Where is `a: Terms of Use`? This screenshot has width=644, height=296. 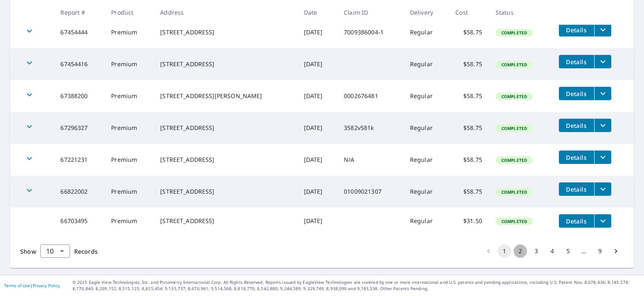
a: Terms of Use is located at coordinates (17, 286).